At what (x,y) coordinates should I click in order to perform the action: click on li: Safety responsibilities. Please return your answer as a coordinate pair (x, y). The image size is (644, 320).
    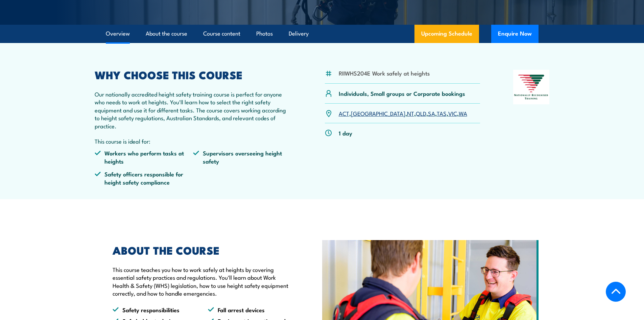
    Looking at the image, I should click on (154, 309).